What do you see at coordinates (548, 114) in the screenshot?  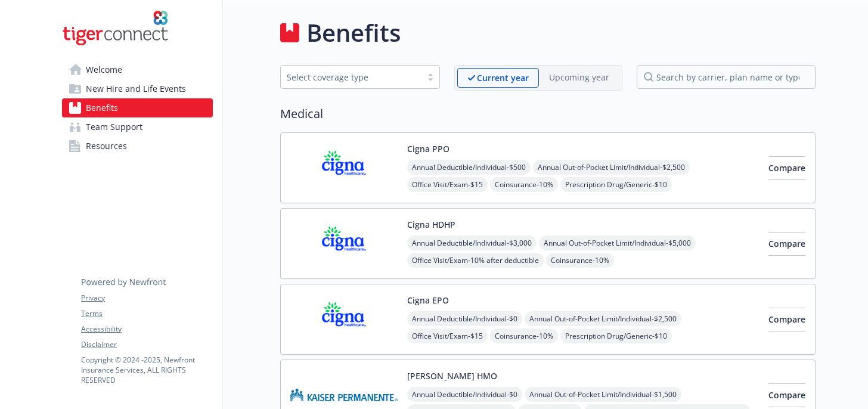 I see `h2: Medical` at bounding box center [548, 114].